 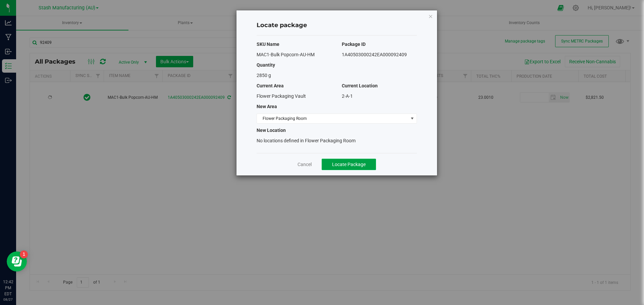 I want to click on span: 1A40503000242EA000092409, so click(x=374, y=54).